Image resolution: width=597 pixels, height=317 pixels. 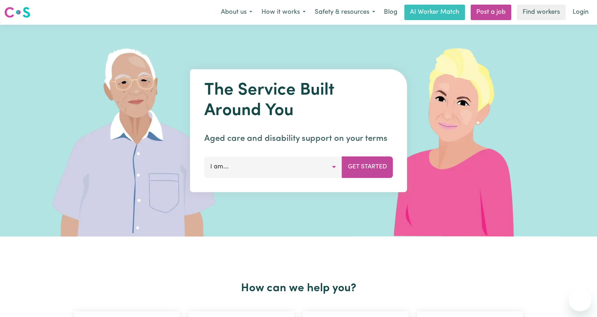 I want to click on button: I am..., so click(x=273, y=167).